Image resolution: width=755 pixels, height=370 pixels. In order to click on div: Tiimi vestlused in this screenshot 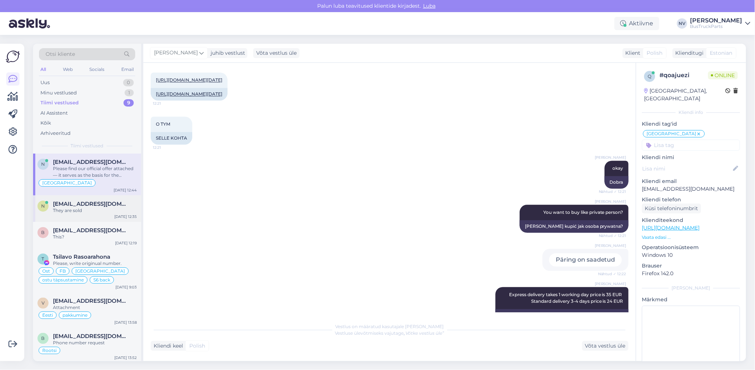, I will do `click(60, 103)`.